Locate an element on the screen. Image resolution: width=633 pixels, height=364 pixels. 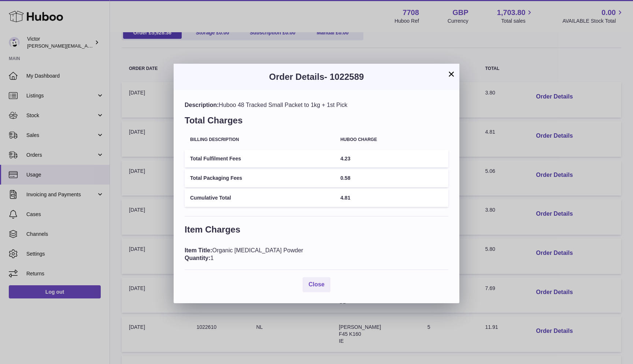
span: 0.58 is located at coordinates (345, 178).